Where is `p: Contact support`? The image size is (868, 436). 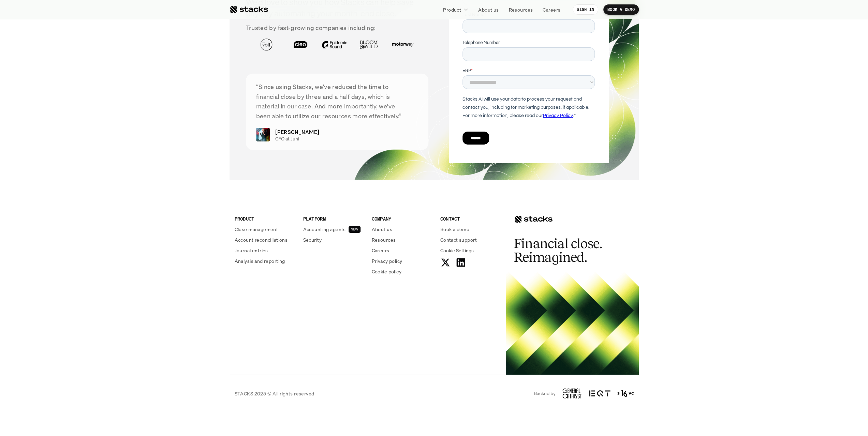 p: Contact support is located at coordinates (458, 240).